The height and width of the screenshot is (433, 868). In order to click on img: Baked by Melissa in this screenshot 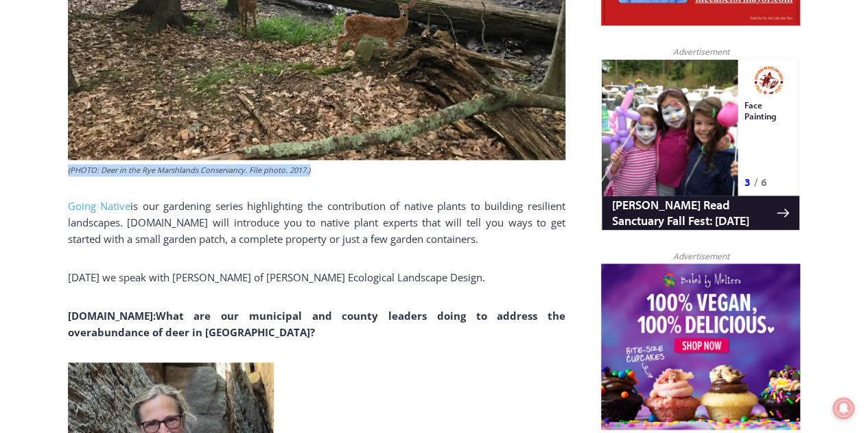, I will do `click(701, 347)`.